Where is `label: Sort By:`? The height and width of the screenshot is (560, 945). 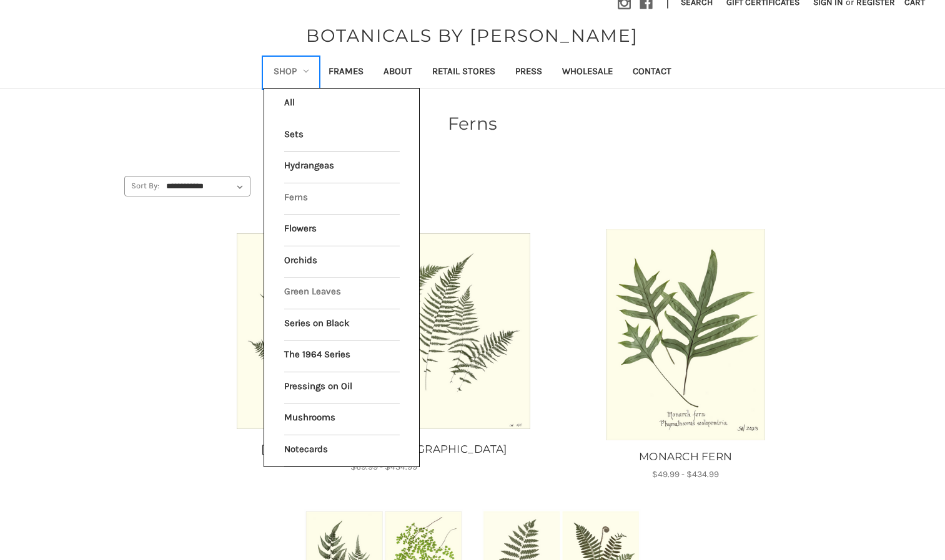
label: Sort By: is located at coordinates (143, 186).